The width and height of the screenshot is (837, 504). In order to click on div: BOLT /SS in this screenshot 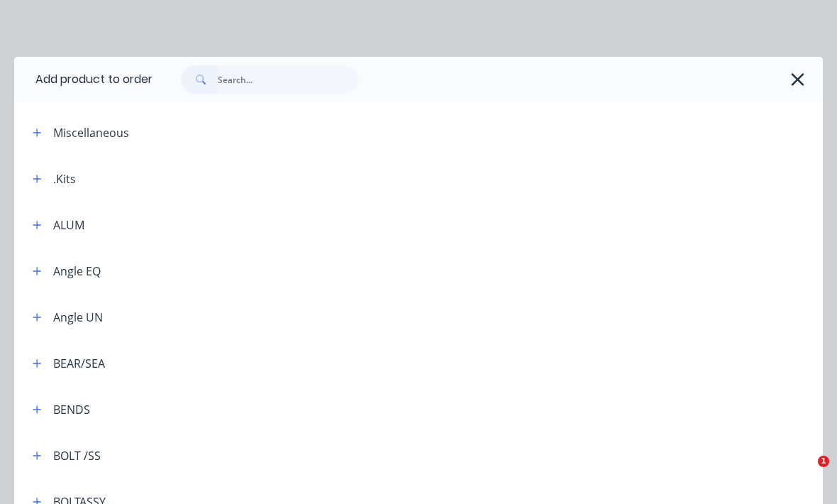, I will do `click(77, 455)`.